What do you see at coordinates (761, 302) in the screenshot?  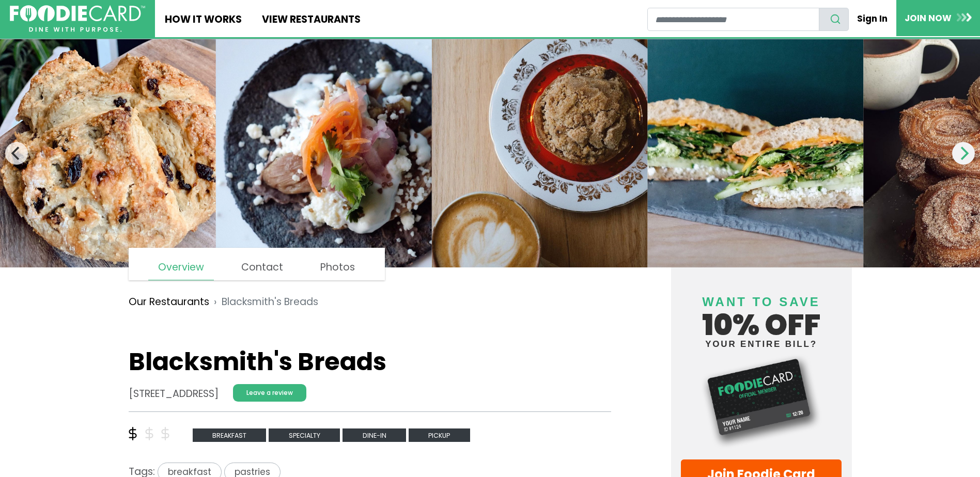 I see `span: Want to save` at bounding box center [761, 302].